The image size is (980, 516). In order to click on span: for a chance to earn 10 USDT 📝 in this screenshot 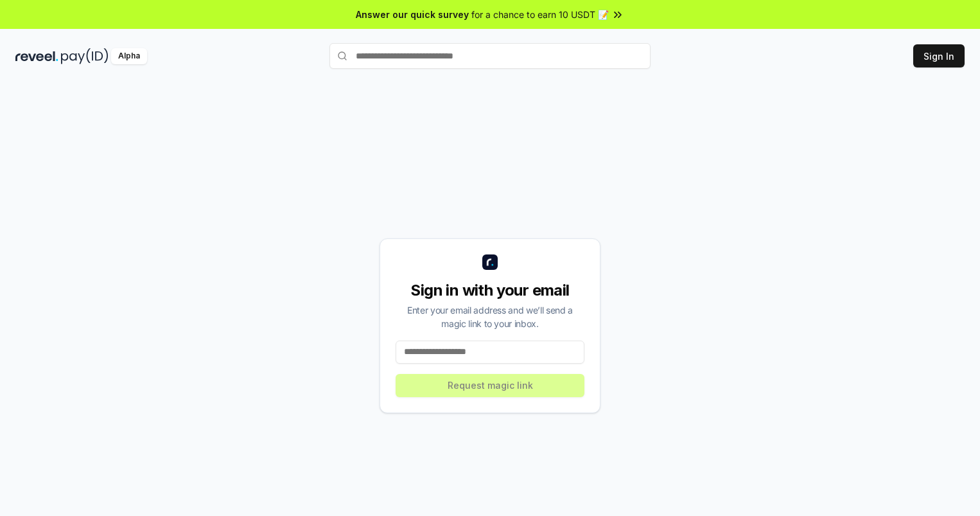, I will do `click(540, 14)`.